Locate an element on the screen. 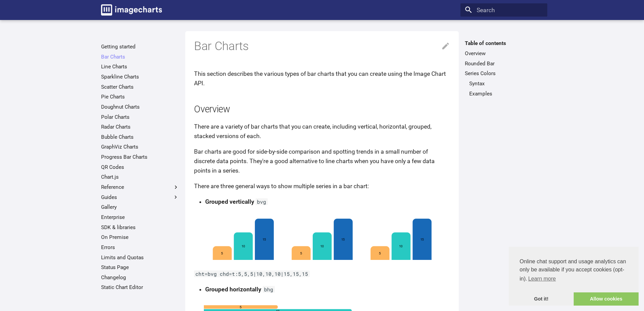 Image resolution: width=644 pixels, height=311 pixels. input: Search is located at coordinates (504, 10).